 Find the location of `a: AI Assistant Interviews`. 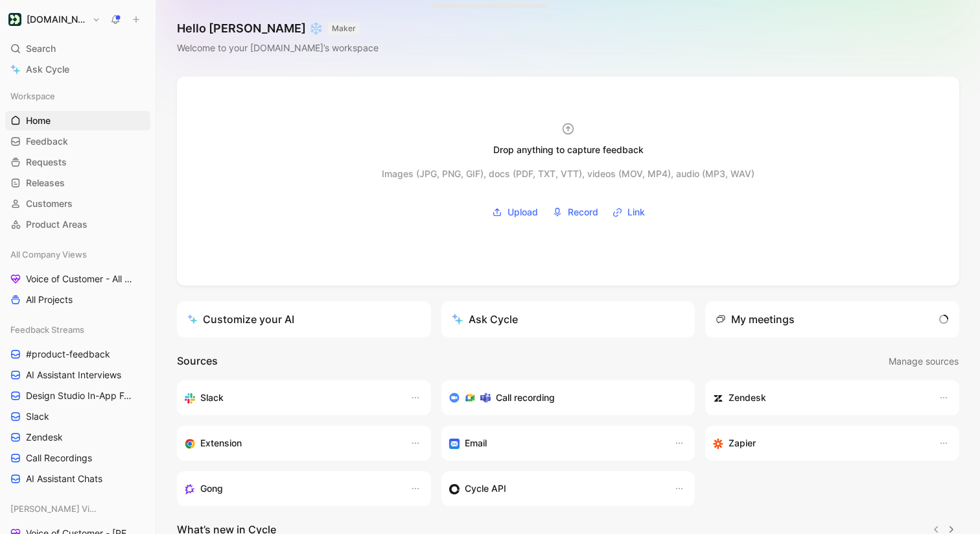

a: AI Assistant Interviews is located at coordinates (77, 374).